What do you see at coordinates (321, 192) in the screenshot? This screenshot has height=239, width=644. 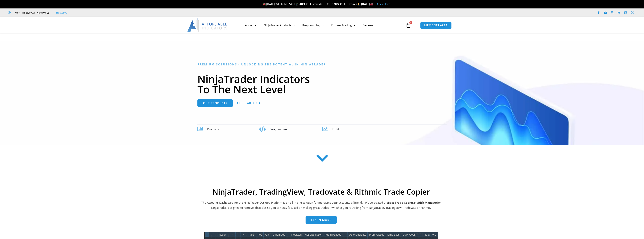 I see `h2: NinjaTrader, TradingView, Tradovate & Rithmic Trade Copier` at bounding box center [321, 192].